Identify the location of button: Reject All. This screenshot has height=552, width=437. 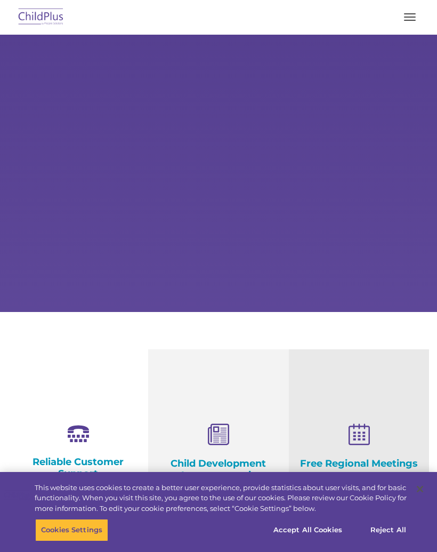
(388, 530).